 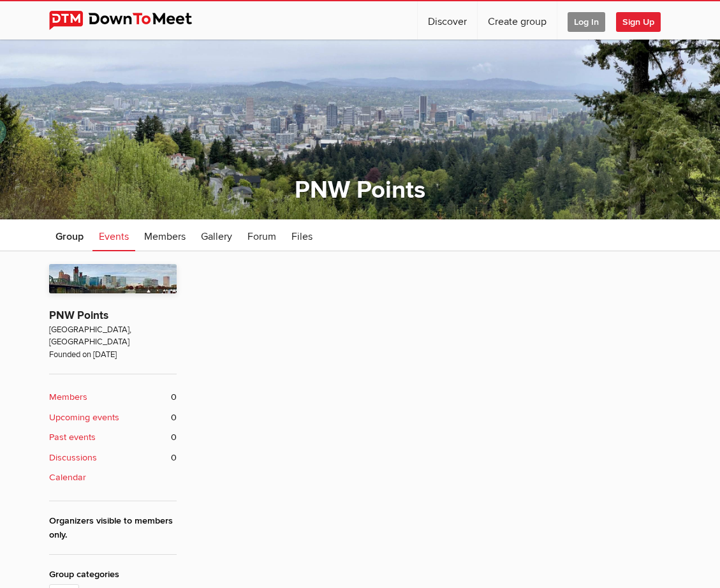 What do you see at coordinates (216, 236) in the screenshot?
I see `span: Gallery` at bounding box center [216, 236].